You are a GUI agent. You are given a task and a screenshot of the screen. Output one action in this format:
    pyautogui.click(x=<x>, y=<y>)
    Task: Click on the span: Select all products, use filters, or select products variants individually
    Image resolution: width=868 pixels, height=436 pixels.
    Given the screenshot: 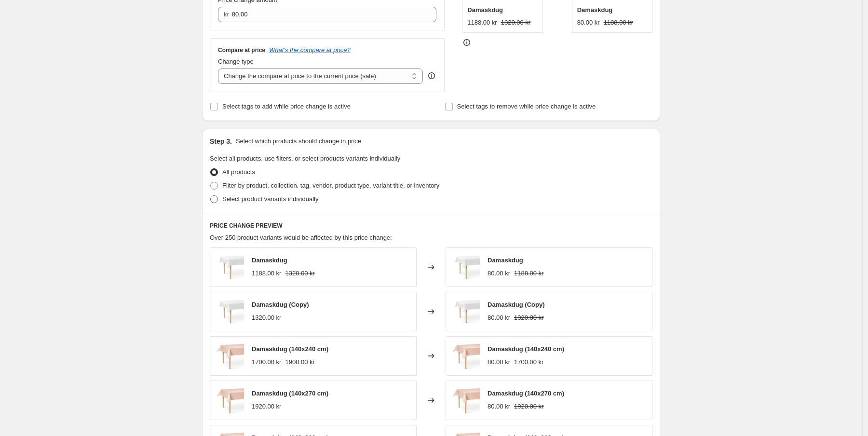 What is the action you would take?
    pyautogui.click(x=304, y=158)
    